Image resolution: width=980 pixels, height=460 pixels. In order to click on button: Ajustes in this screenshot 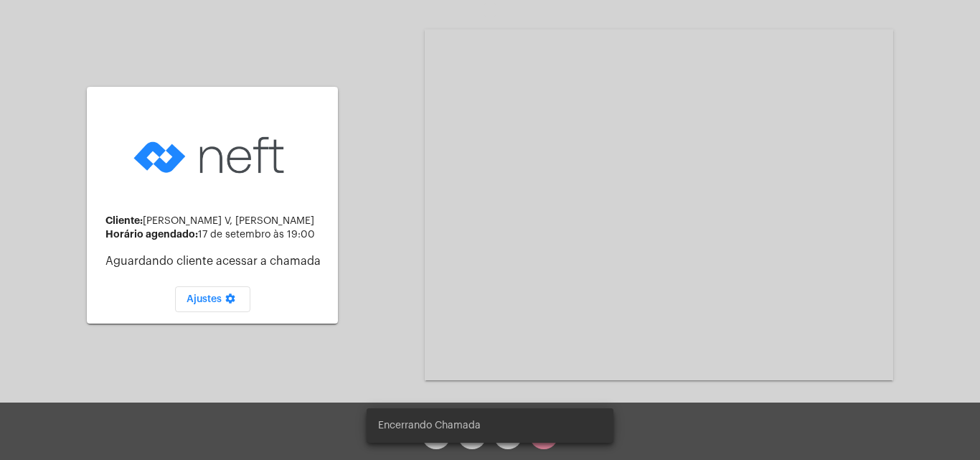, I will do `click(212, 299)`.